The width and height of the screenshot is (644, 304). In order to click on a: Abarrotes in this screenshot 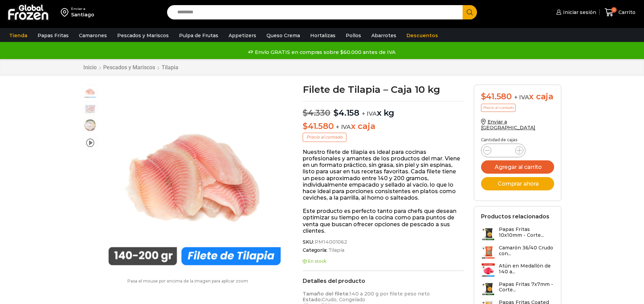, I will do `click(384, 35)`.